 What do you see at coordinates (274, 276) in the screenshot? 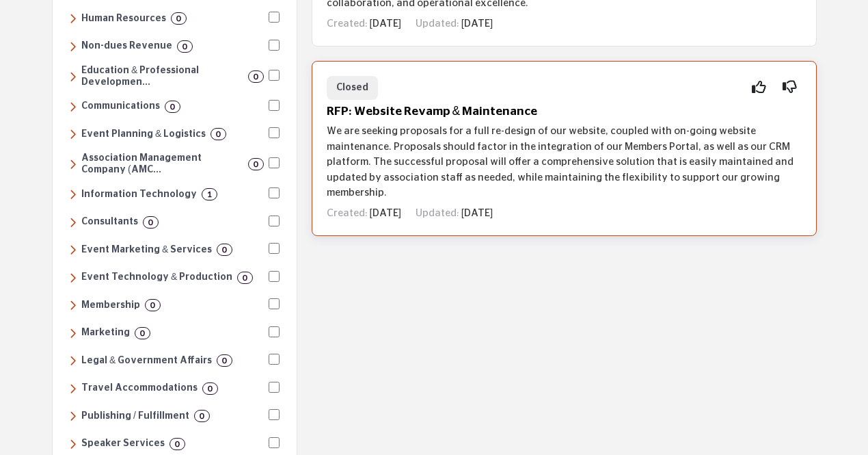
I see `input: Select Event Technology & Production` at bounding box center [274, 276].